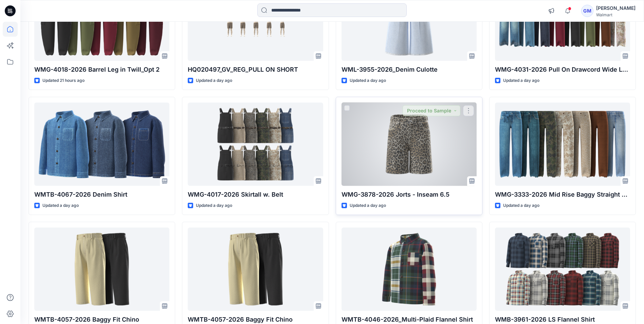 The width and height of the screenshot is (644, 324). Describe the element at coordinates (587, 11) in the screenshot. I see `div: GM` at that location.